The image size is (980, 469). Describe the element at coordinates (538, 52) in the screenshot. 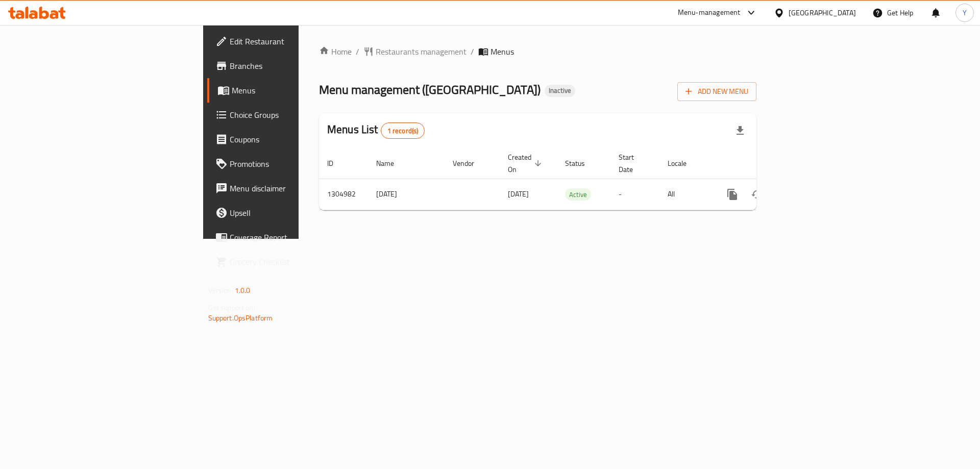

I see `nav: breadcrumb` at that location.